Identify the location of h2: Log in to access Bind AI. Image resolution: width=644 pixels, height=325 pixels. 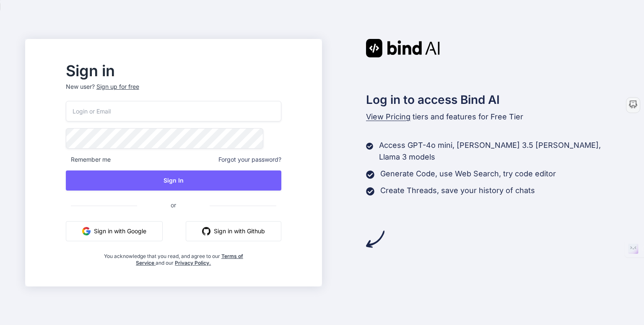
(492, 99).